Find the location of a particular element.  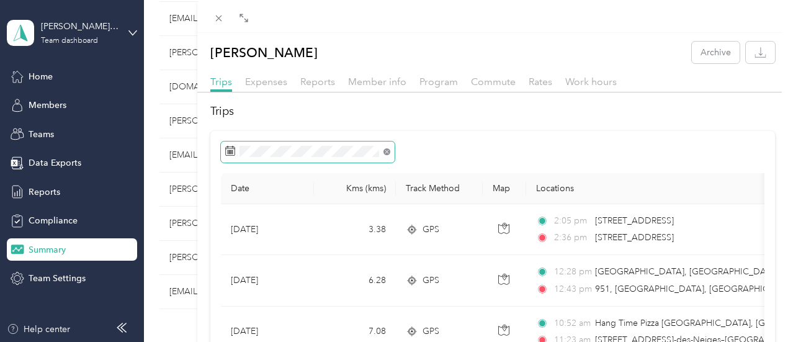

span: Program is located at coordinates (438, 81).